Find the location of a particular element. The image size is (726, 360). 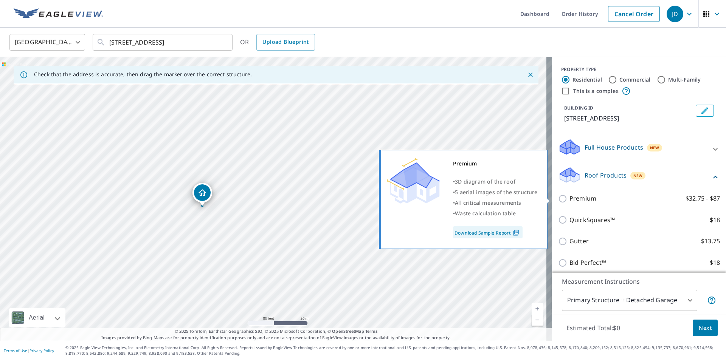

p: Estimated Total: $0 is located at coordinates (593, 328).